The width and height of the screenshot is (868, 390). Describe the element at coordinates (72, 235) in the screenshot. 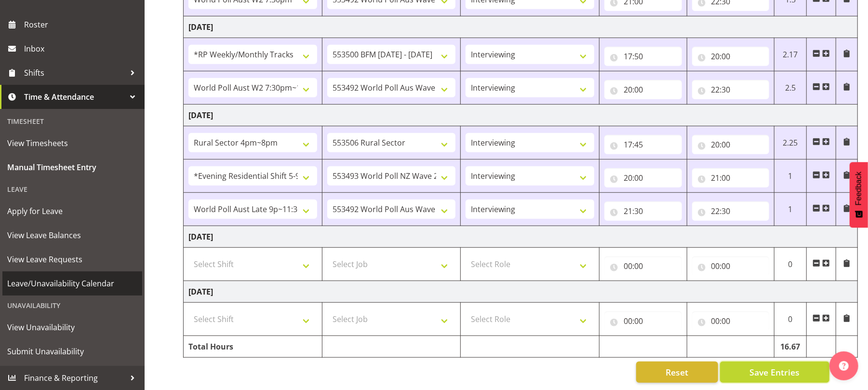

I see `a: View Leave Balances` at that location.